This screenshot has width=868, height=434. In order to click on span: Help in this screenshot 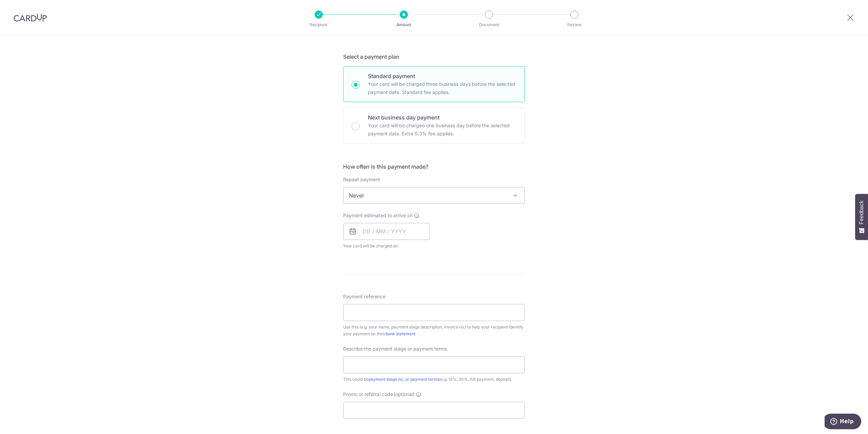, I will do `click(22, 8)`.